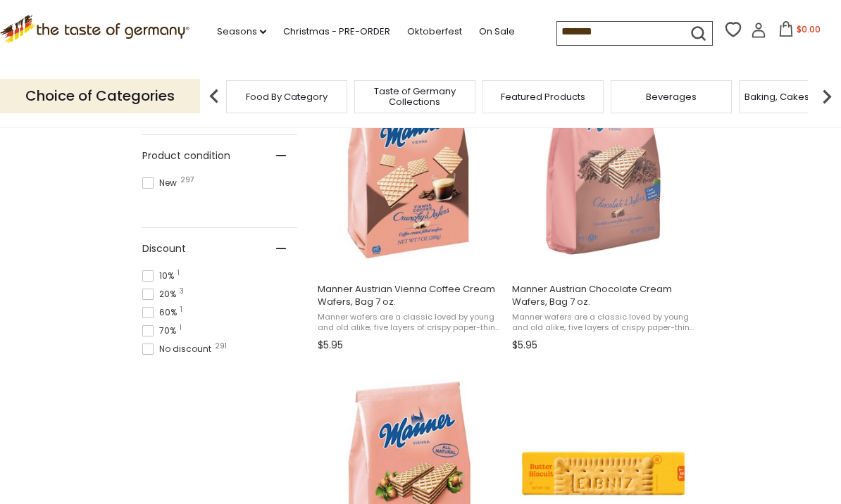 Image resolution: width=841 pixels, height=504 pixels. What do you see at coordinates (337, 31) in the screenshot?
I see `a: Christmas - PRE-ORDER` at bounding box center [337, 31].